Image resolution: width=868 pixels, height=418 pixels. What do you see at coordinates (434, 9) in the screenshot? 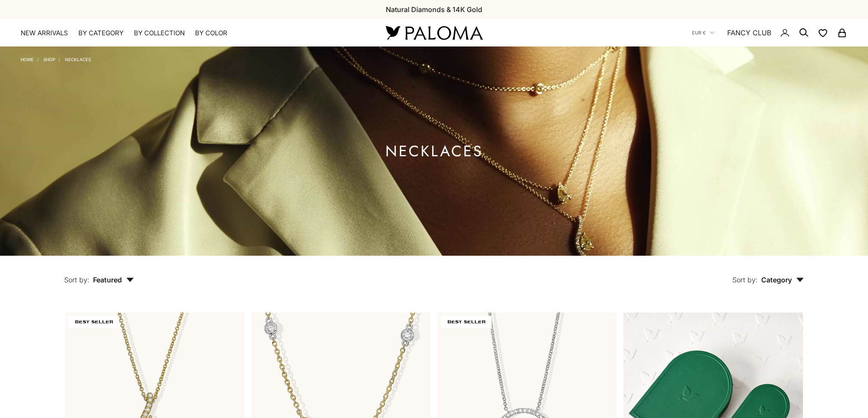
I see `p: Natural Diamonds & 14K Gold` at bounding box center [434, 9].